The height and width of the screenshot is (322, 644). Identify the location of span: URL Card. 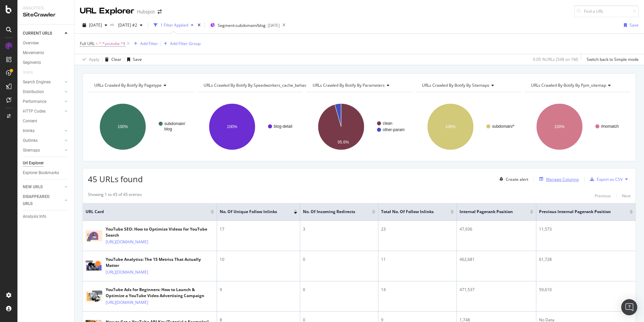
(148, 212).